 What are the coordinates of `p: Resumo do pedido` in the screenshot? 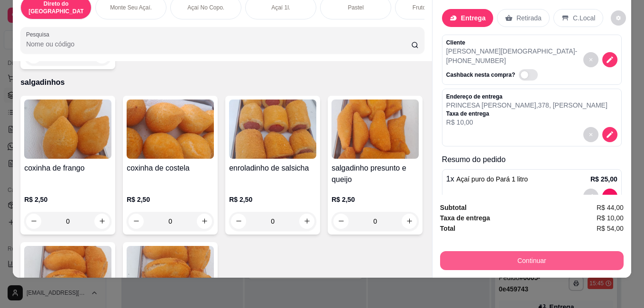 It's located at (531, 160).